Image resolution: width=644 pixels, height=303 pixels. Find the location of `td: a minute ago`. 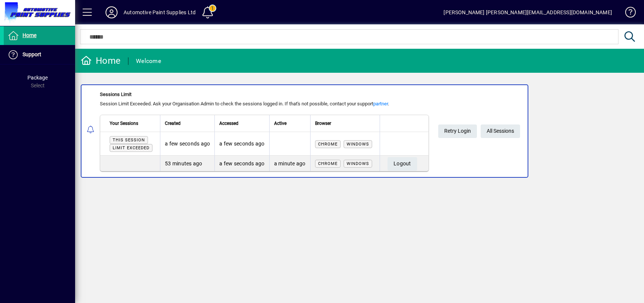

td: a minute ago is located at coordinates (289, 163).